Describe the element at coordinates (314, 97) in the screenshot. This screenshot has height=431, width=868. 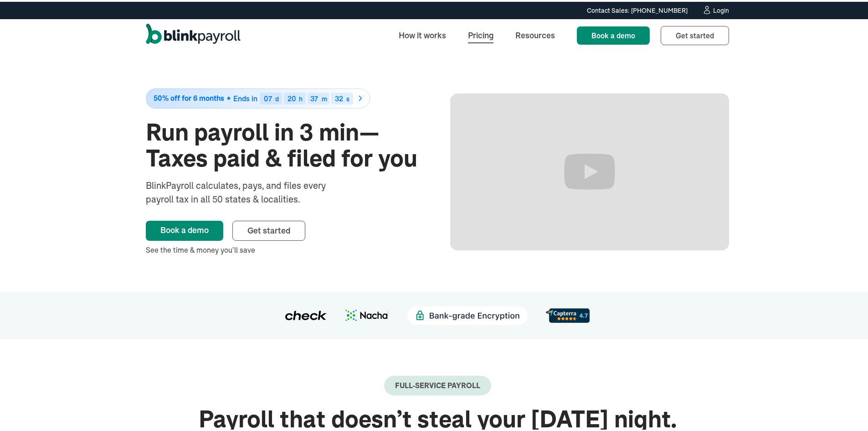
I see `span: 37` at that location.